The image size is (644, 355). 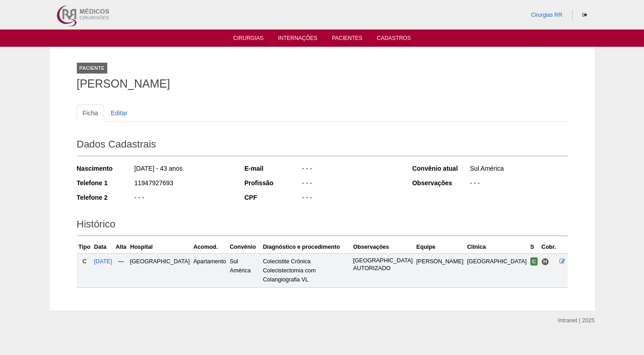 I want to click on th: Alta, so click(x=121, y=247).